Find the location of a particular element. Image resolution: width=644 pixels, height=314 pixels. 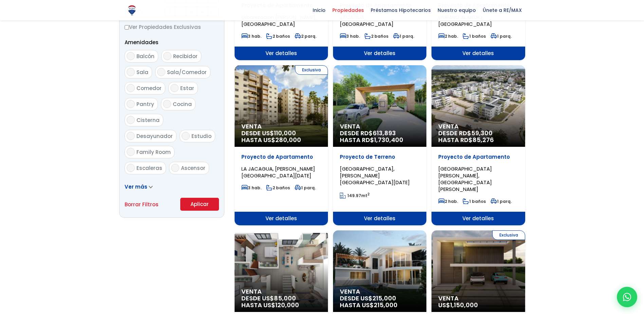

span: 110,000 is located at coordinates (285, 133).